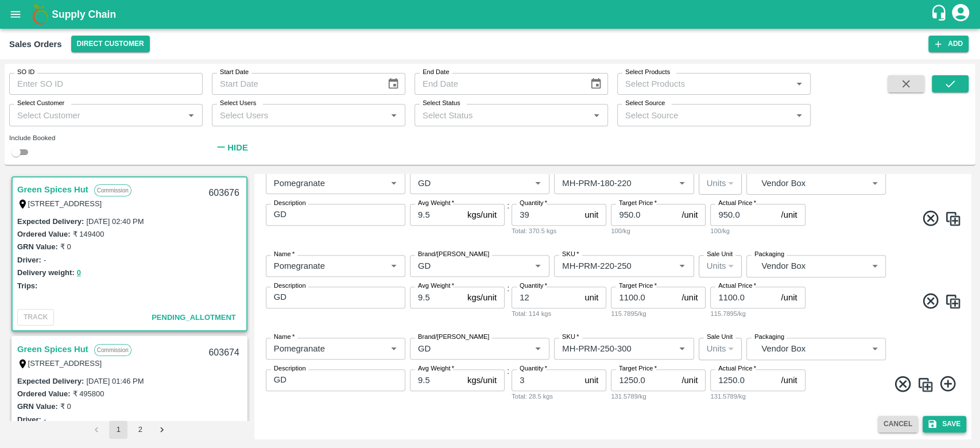  I want to click on label: Description, so click(290, 203).